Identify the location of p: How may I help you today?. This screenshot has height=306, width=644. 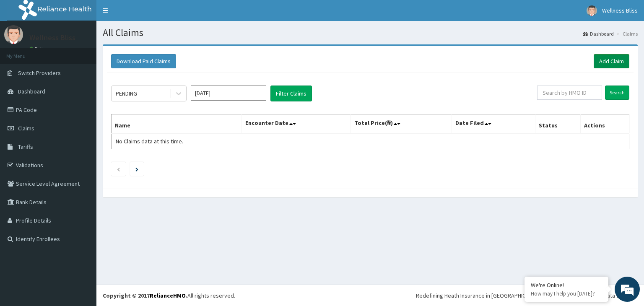
(567, 294).